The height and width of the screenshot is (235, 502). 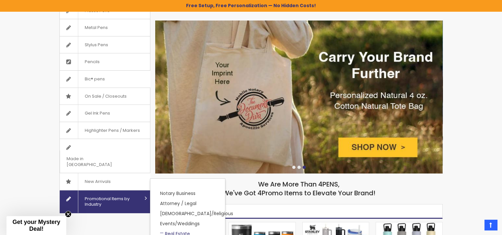 What do you see at coordinates (105, 79) in the screenshot?
I see `a: Bic® pens` at bounding box center [105, 79].